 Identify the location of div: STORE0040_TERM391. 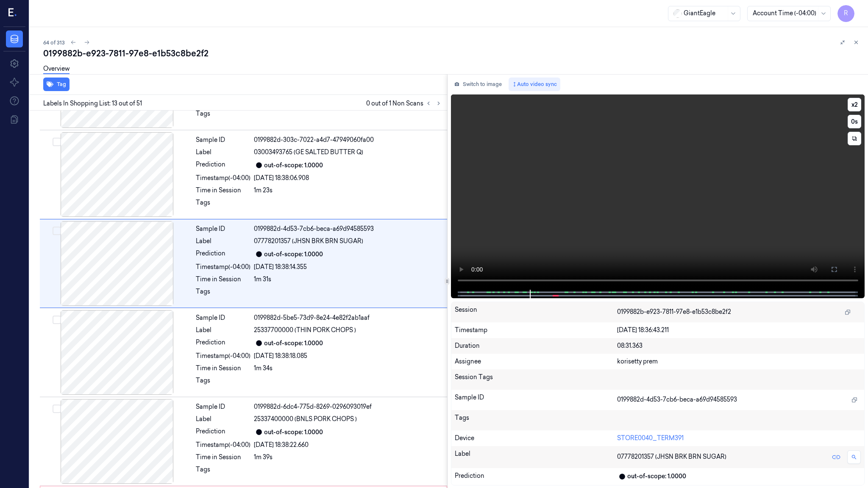
(739, 438).